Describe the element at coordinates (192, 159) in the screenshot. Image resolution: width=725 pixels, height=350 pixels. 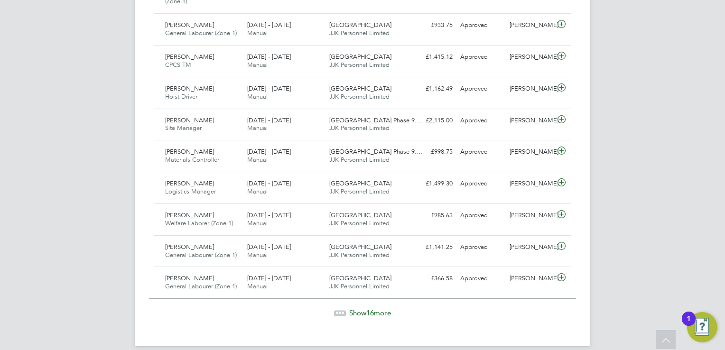
I see `span: Materials Controller` at that location.